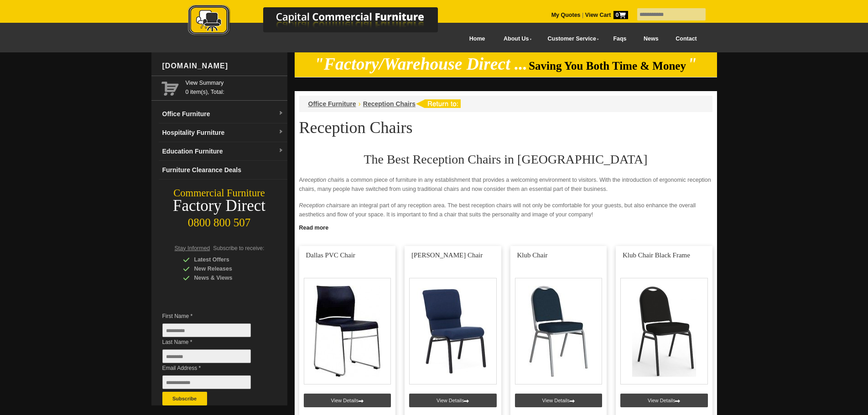 The width and height of the screenshot is (868, 415). I want to click on span: Office Furniture, so click(332, 104).